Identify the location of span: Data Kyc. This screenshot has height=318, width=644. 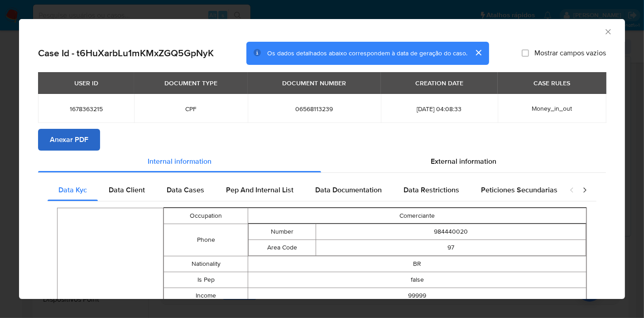
(73, 189).